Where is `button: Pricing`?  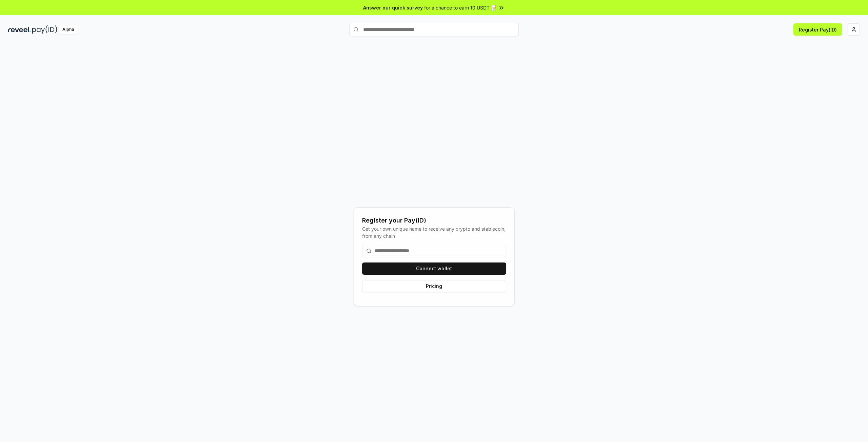
button: Pricing is located at coordinates (434, 286).